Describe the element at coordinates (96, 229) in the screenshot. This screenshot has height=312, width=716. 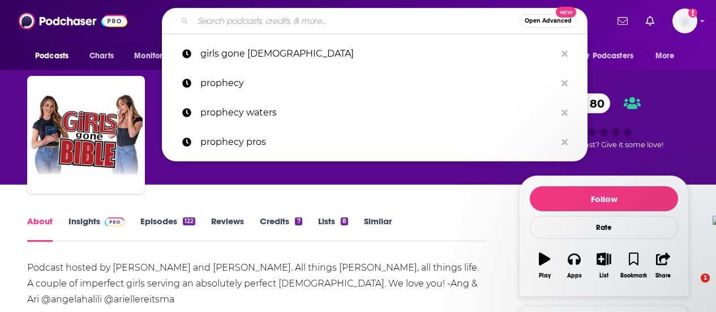
I see `a: InsightsPodchaser Pro` at that location.